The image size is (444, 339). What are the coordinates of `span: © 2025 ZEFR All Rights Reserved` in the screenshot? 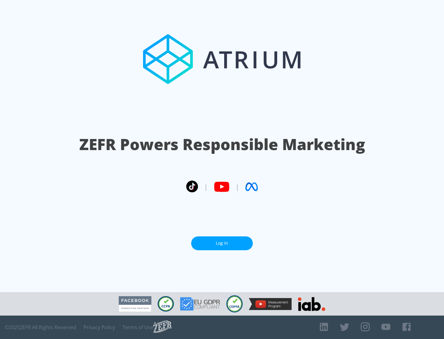 It's located at (40, 328).